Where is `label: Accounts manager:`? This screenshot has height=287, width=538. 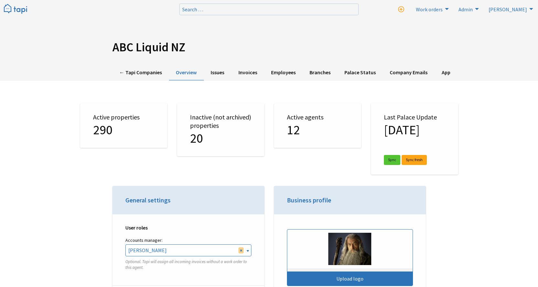
label: Accounts manager: is located at coordinates (188, 240).